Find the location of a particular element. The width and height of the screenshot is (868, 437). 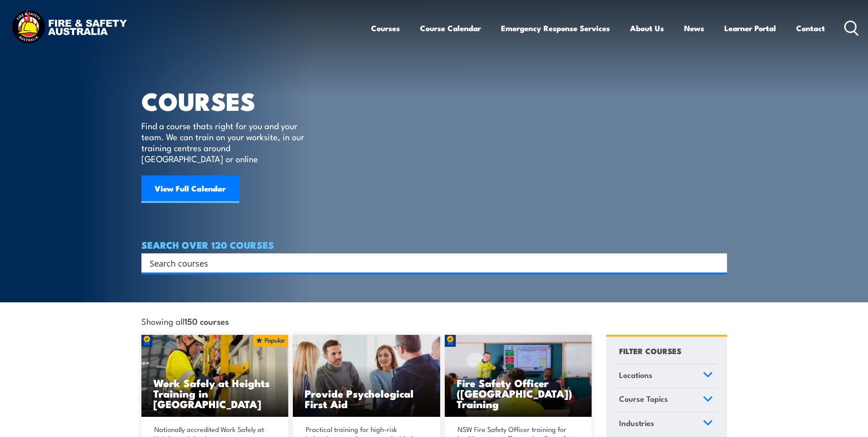

input: Search input is located at coordinates (428, 262).